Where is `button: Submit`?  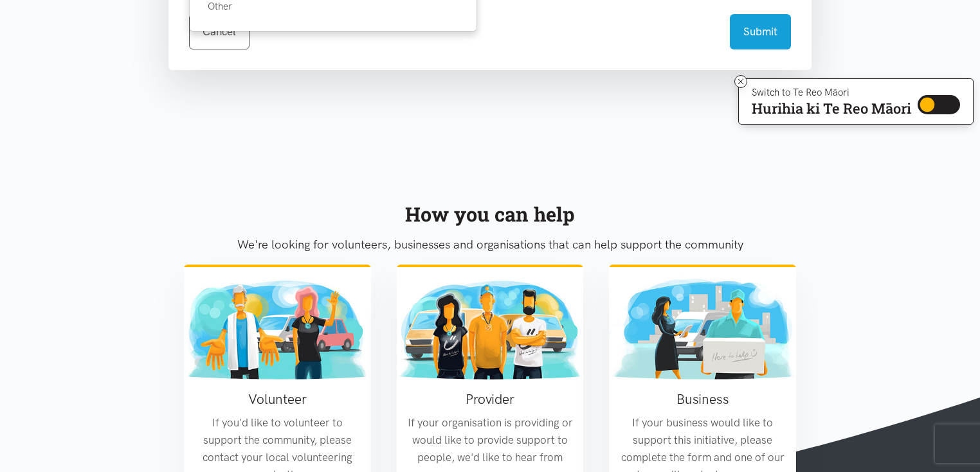
button: Submit is located at coordinates (760, 32).